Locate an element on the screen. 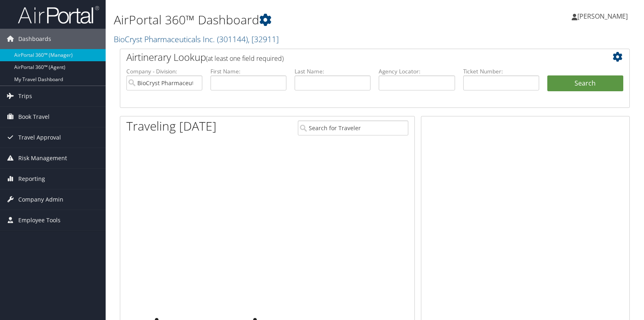  img: airportal-logo.png is located at coordinates (58, 15).